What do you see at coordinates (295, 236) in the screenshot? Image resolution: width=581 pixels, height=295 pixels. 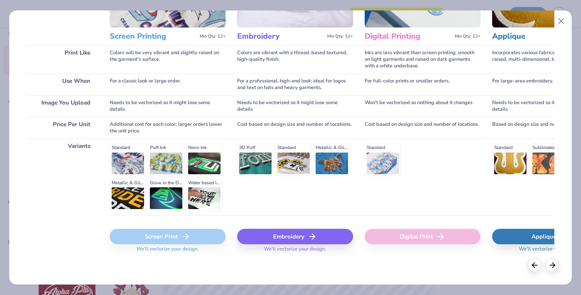 I see `div: Embroidery` at bounding box center [295, 236].